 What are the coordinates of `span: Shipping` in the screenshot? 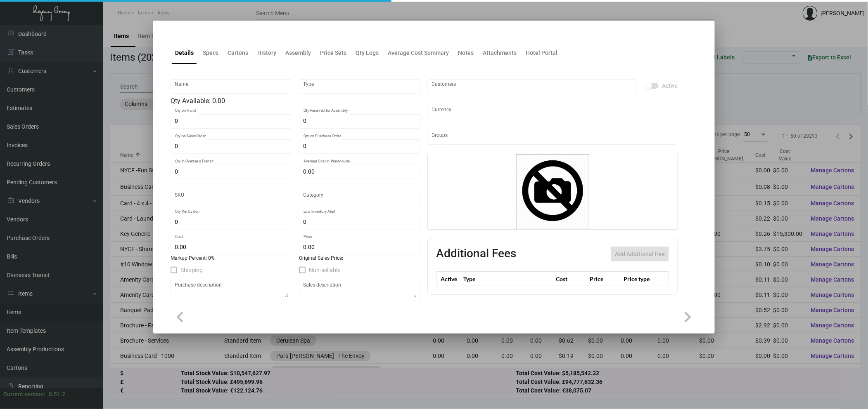 It's located at (191, 270).